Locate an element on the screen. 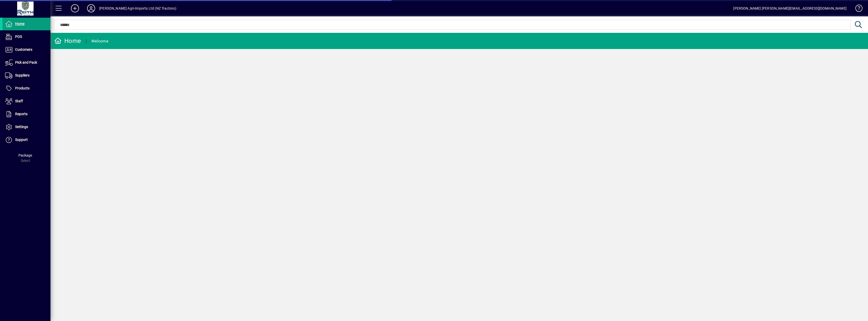 This screenshot has width=868, height=321. div: Welcome is located at coordinates (100, 41).